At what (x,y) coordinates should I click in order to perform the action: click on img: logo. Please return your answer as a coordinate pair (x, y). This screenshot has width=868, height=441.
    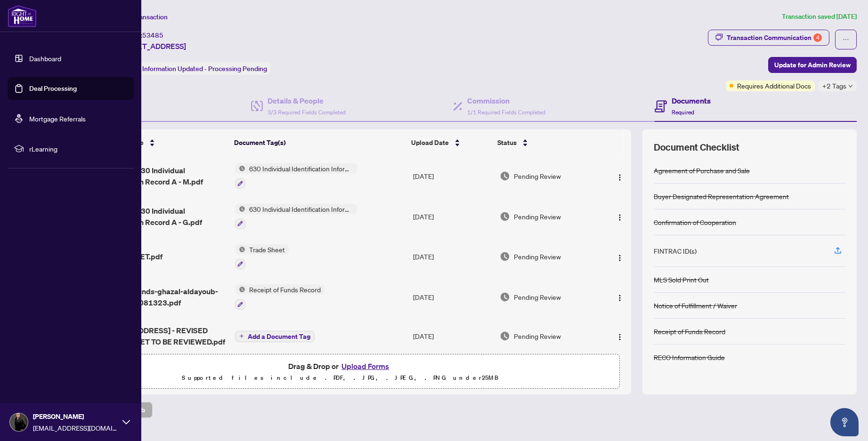
    Looking at the image, I should click on (22, 16).